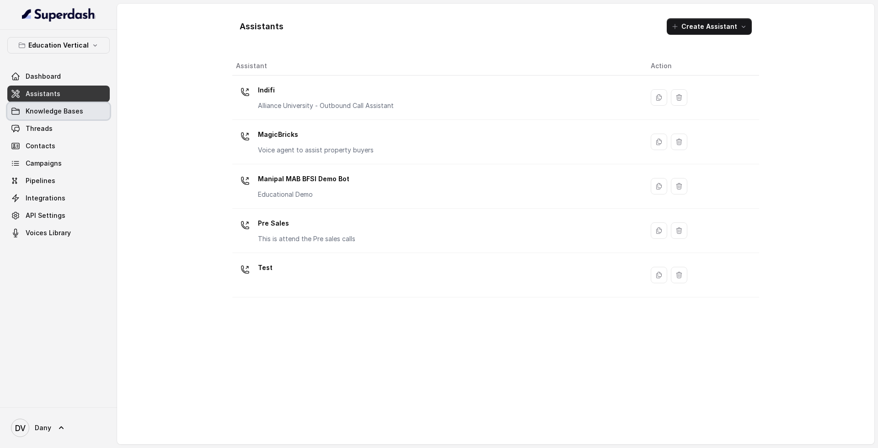  I want to click on th: Action, so click(701, 66).